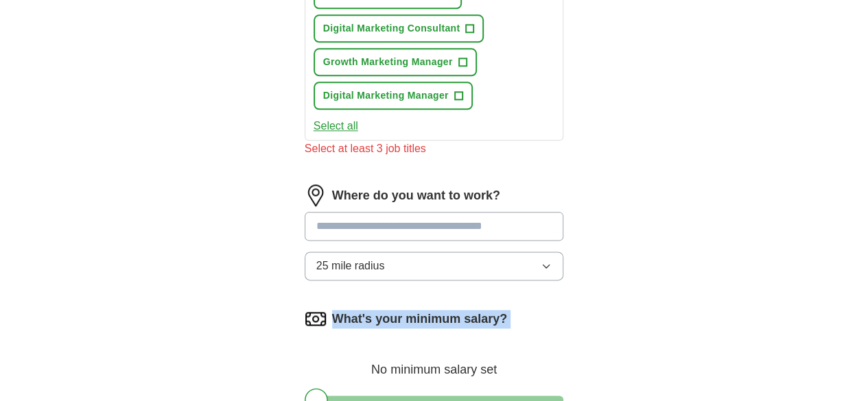  I want to click on span: Digital Marketing Manager, so click(385, 96).